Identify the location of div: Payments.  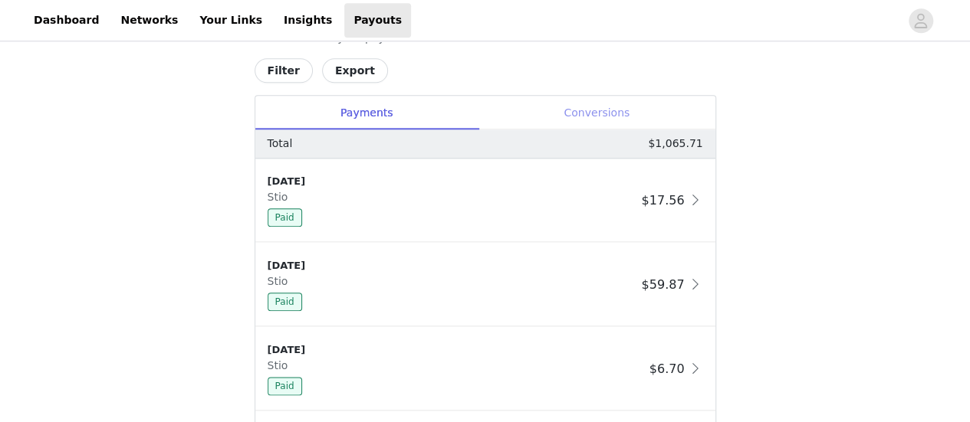
(366, 113).